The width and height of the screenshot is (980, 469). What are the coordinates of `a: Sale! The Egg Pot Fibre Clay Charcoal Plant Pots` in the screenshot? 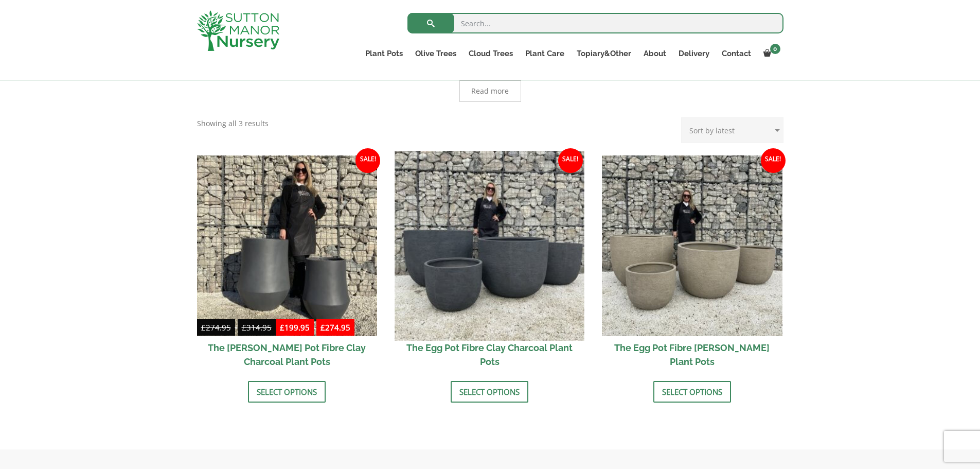 It's located at (489, 264).